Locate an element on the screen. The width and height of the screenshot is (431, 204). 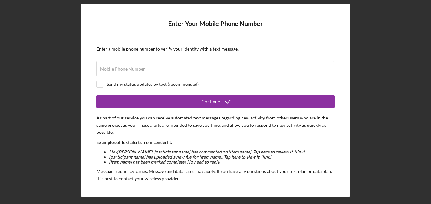
div: Send my status updates by text (recommended) is located at coordinates (153, 84).